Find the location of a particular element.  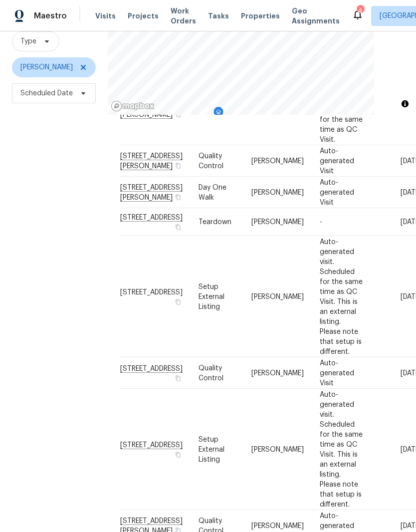

span: Geo Assignments is located at coordinates (316, 16).